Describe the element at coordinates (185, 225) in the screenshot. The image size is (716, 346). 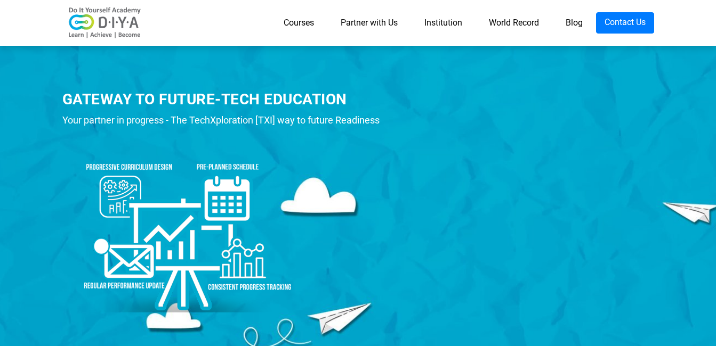
I see `img: ins-prod1.png` at that location.